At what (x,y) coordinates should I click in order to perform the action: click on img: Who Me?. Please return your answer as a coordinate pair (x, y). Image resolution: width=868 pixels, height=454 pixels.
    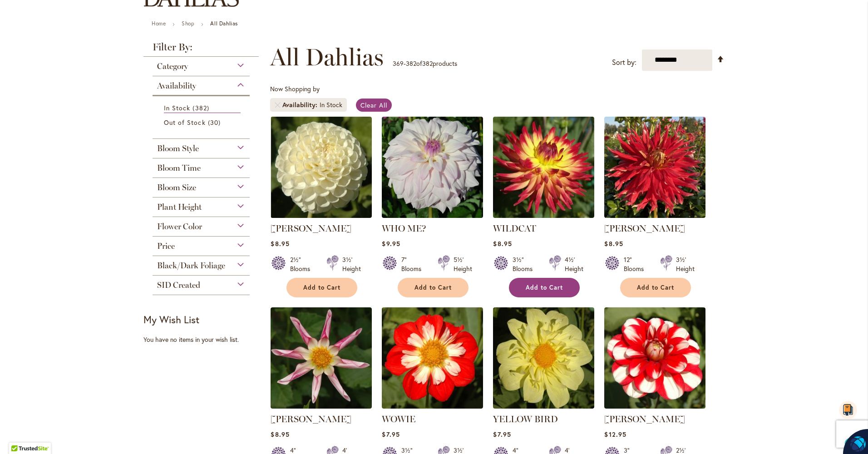
    Looking at the image, I should click on (432, 167).